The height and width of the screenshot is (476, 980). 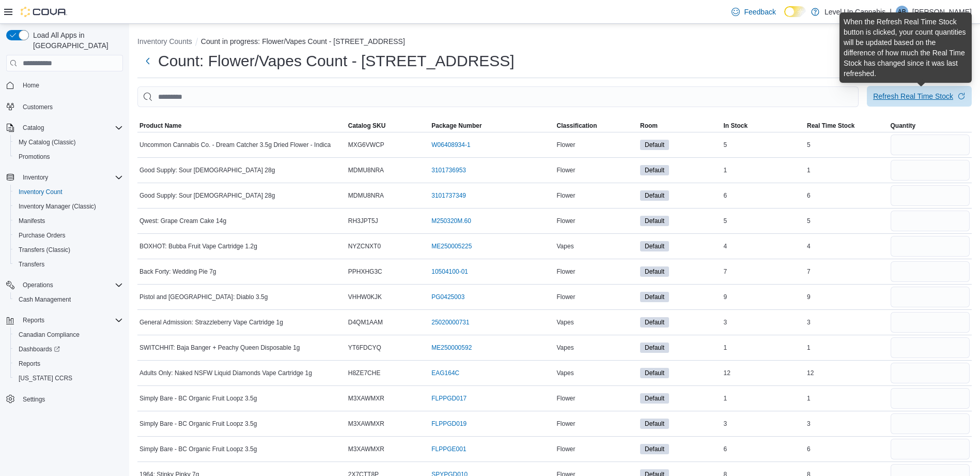 I want to click on a: M250320M.60, so click(x=451, y=221).